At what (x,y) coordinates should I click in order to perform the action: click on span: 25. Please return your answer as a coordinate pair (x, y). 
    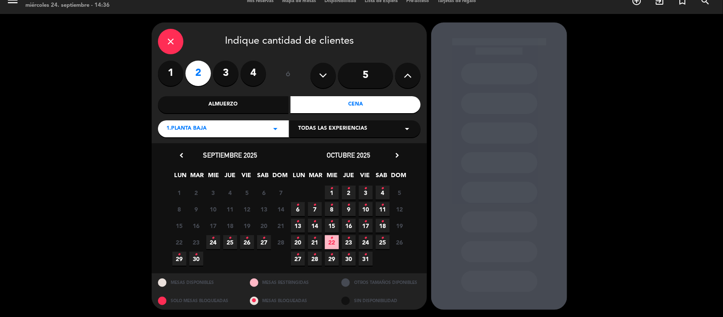
    Looking at the image, I should click on (383, 242).